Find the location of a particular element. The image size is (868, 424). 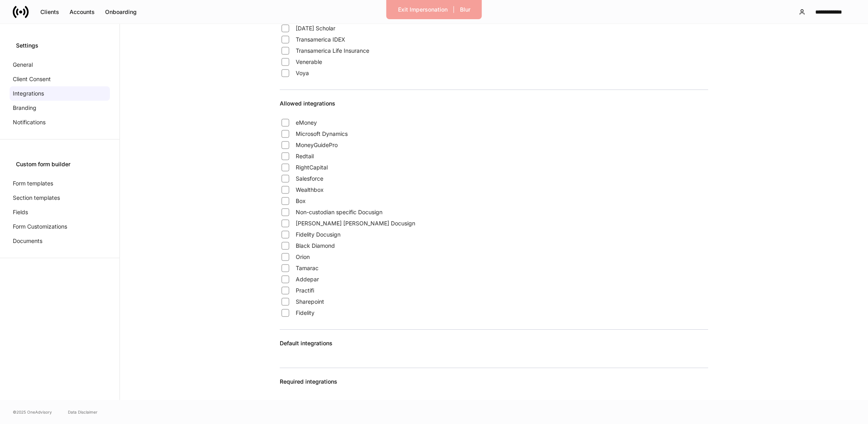

span: Fidelity Docusign is located at coordinates (318, 234).